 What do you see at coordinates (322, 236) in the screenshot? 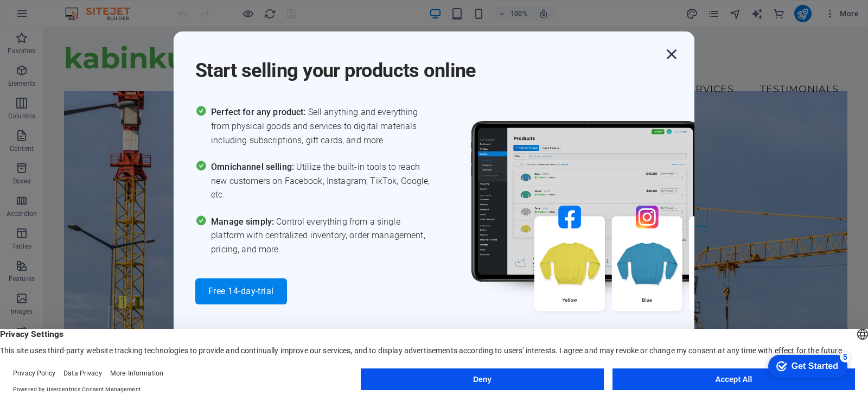
I see `span: Control everything from a single platform with centralized inventory, order management, pricing, ...` at bounding box center [322, 236].